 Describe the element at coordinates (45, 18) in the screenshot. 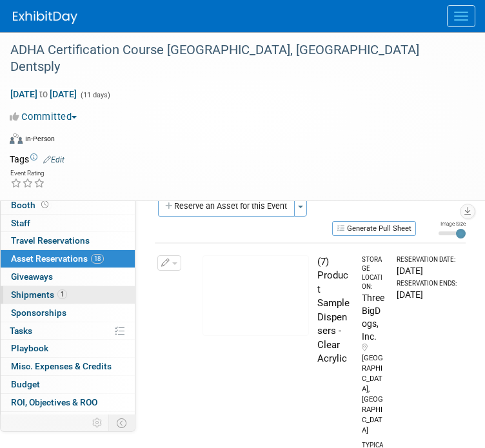

I see `img: ExhibitDay` at that location.